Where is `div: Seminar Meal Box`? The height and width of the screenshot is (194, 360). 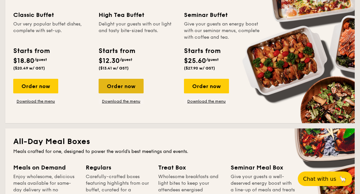 div: Seminar Meal Box is located at coordinates (263, 167).